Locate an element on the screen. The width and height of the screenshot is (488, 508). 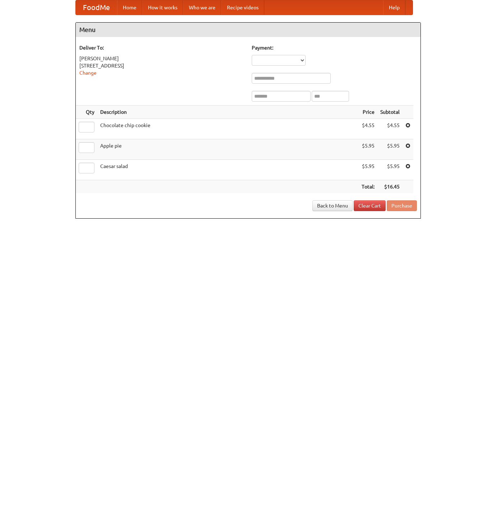
button: Purchase is located at coordinates (401, 206).